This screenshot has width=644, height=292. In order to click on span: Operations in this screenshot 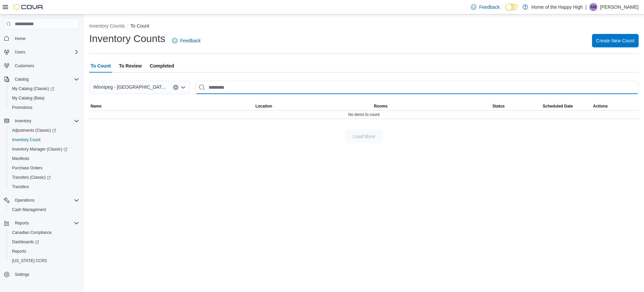, I will do `click(45, 200)`.